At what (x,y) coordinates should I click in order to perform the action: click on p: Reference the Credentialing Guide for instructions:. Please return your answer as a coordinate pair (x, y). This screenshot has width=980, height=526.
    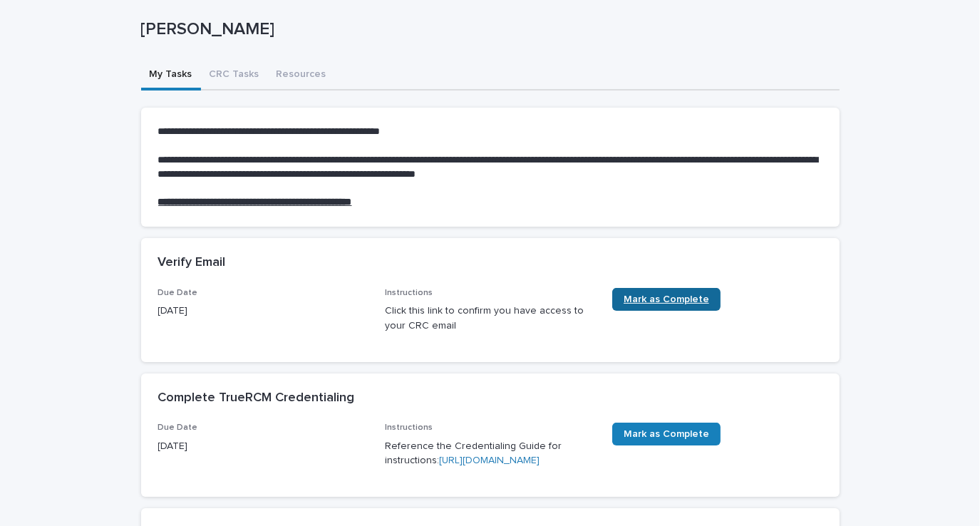
    Looking at the image, I should click on (490, 454).